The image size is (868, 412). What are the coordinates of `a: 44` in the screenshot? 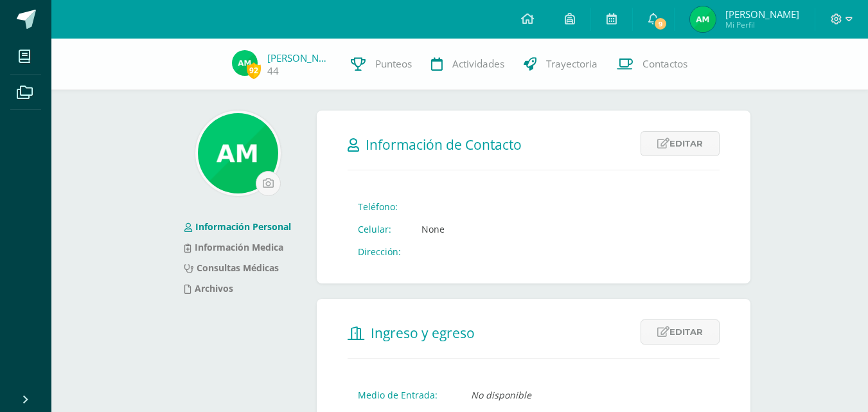 It's located at (273, 71).